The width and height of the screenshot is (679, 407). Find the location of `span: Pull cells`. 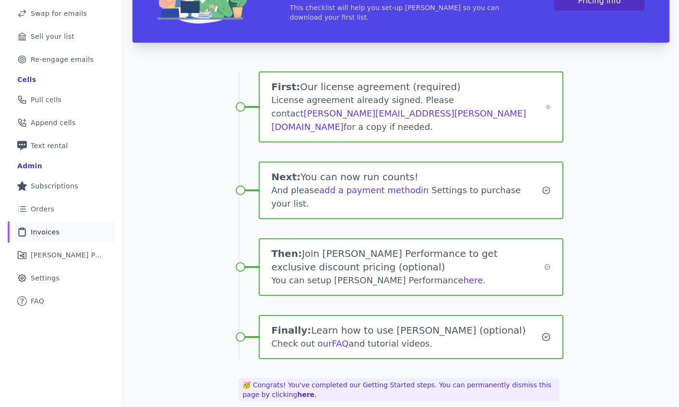

span: Pull cells is located at coordinates (46, 100).